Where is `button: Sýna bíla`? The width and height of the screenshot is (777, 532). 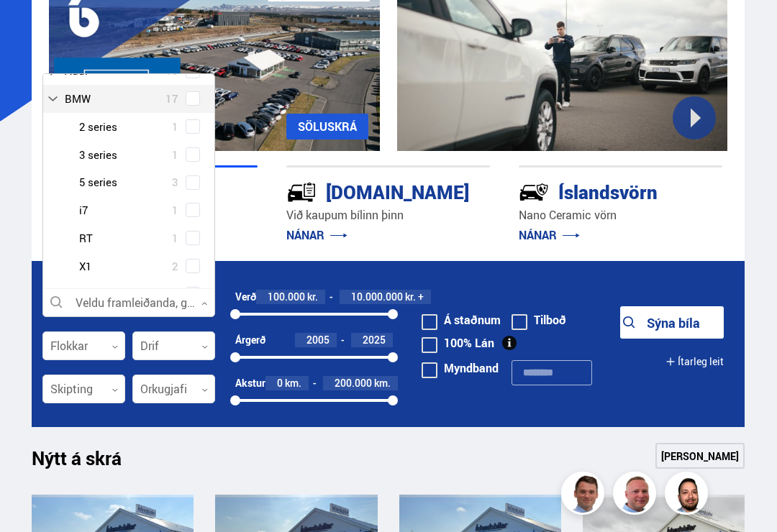
button: Sýna bíla is located at coordinates (672, 322).